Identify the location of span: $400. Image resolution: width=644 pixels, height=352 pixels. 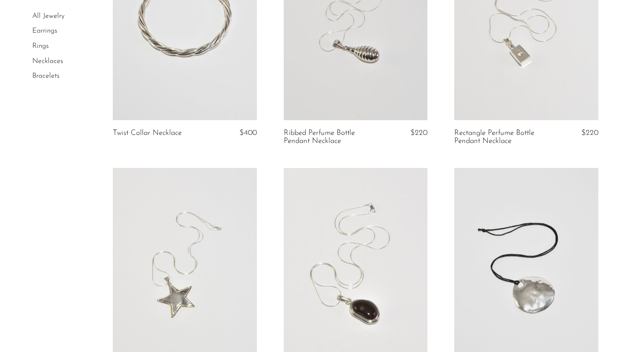
(248, 133).